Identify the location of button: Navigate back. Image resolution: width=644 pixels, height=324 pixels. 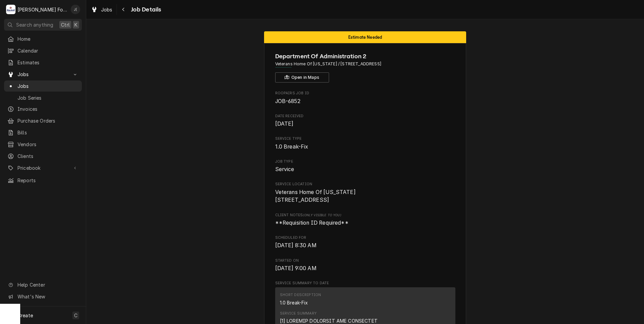
(124, 9).